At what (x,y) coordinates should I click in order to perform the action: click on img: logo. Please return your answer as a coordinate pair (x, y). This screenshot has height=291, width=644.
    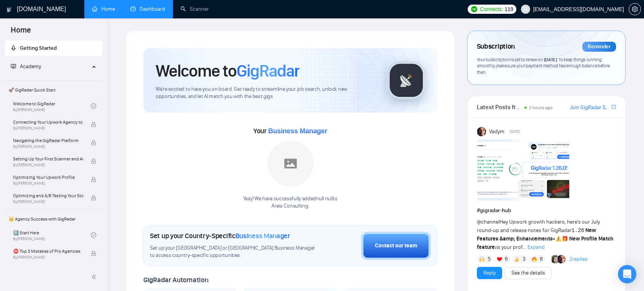
    Looking at the image, I should click on (9, 10).